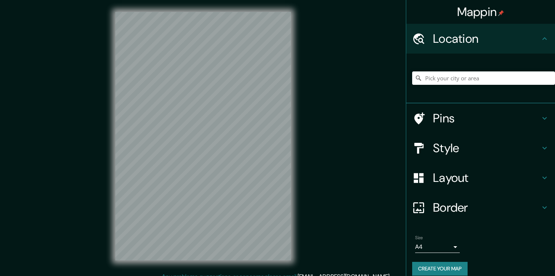 The width and height of the screenshot is (555, 276). Describe the element at coordinates (481, 12) in the screenshot. I see `h4: Mappin` at that location.